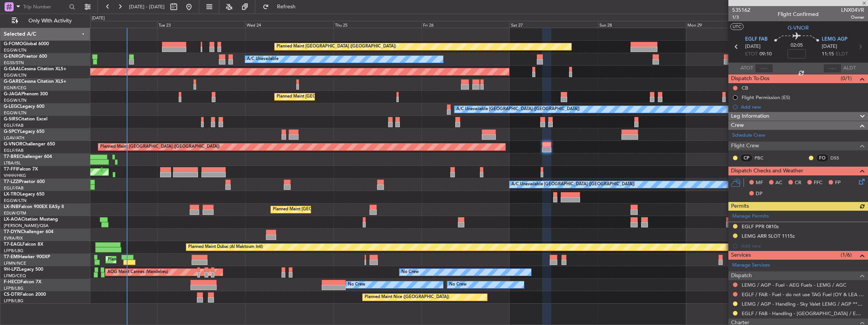  What do you see at coordinates (742, 10) in the screenshot?
I see `span: 535162` at bounding box center [742, 10].